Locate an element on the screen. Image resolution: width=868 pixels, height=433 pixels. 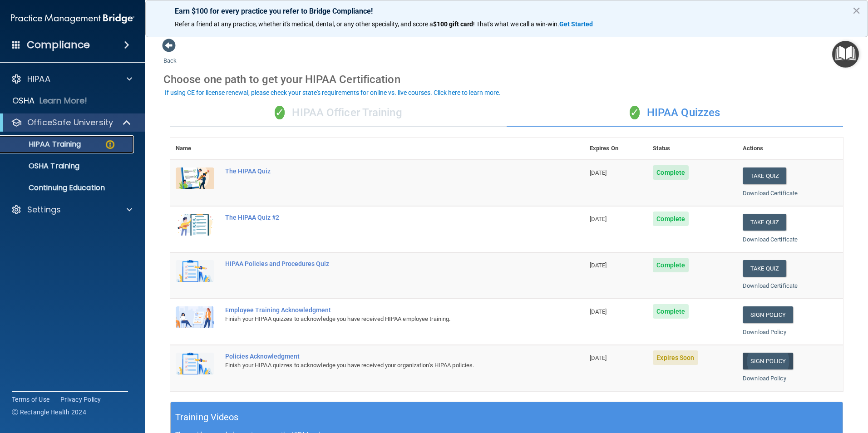
h4: Compliance is located at coordinates (58, 45).